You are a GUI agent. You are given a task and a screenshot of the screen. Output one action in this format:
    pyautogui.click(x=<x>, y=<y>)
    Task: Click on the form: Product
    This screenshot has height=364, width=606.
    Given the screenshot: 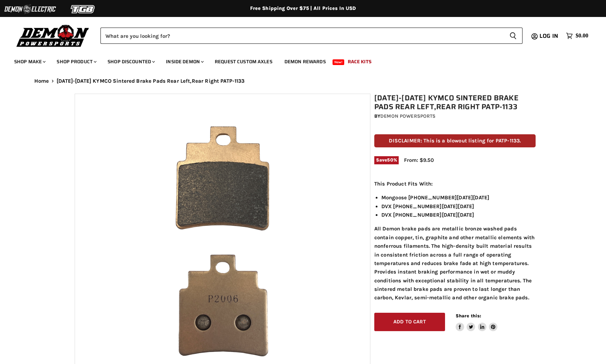 What is the action you would take?
    pyautogui.click(x=311, y=35)
    